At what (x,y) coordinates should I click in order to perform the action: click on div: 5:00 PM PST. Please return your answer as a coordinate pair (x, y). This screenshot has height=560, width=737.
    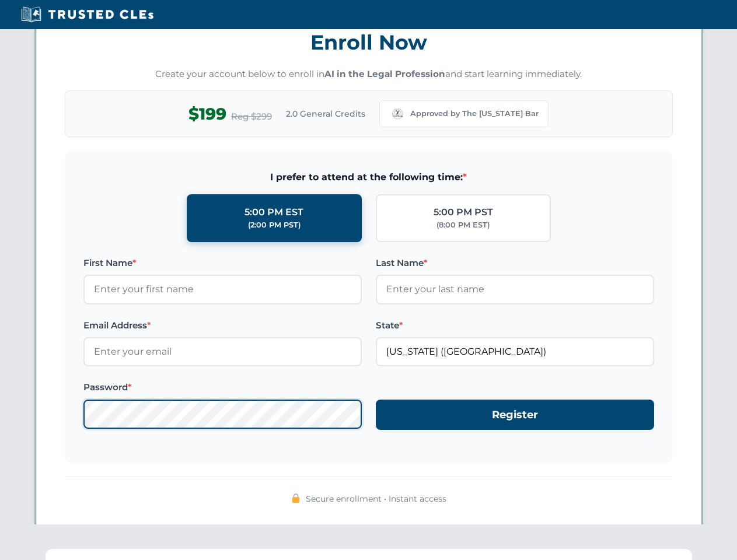
    Looking at the image, I should click on (464, 212).